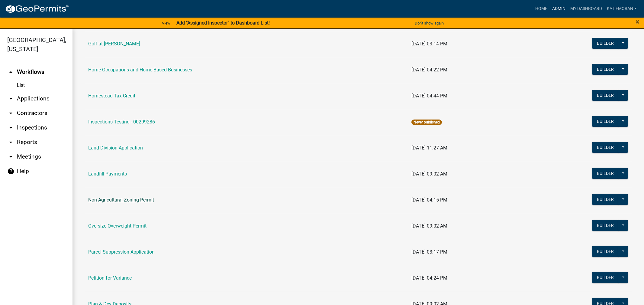  I want to click on a: KatieMoran, so click(622, 9).